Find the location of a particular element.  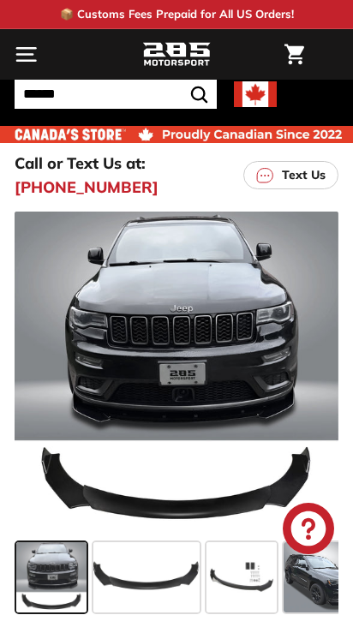

p: 📦 Customs Fees Prepaid for All US Orders! is located at coordinates (176, 15).